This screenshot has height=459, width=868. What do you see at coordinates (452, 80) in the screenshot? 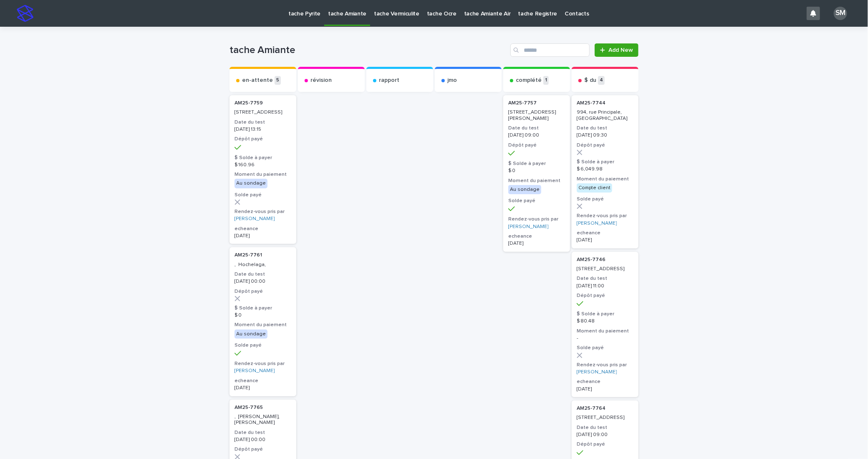
I see `p: jmo` at bounding box center [452, 80].